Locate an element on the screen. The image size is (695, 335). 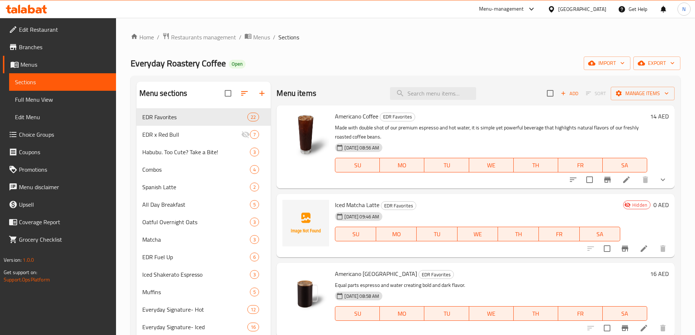
span: MO is located at coordinates (402, 165).